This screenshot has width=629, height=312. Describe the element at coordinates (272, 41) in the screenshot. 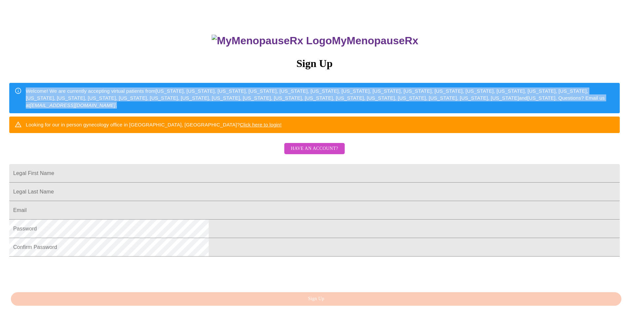

I see `img: MyMenopauseRx Logo` at that location.